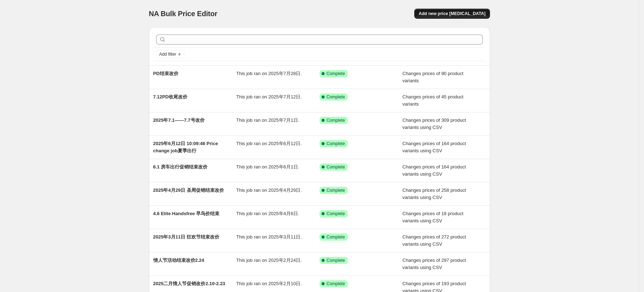  What do you see at coordinates (188, 190) in the screenshot?
I see `span: 2025年4月29日 圣周促销结束改价` at bounding box center [188, 190].